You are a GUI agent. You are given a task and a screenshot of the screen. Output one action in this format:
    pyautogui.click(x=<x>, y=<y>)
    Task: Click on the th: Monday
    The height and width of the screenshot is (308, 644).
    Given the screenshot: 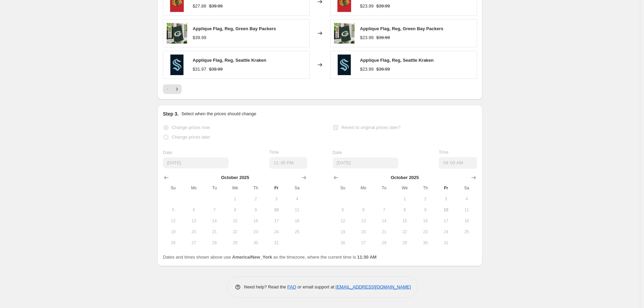 What is the action you would take?
    pyautogui.click(x=364, y=188)
    